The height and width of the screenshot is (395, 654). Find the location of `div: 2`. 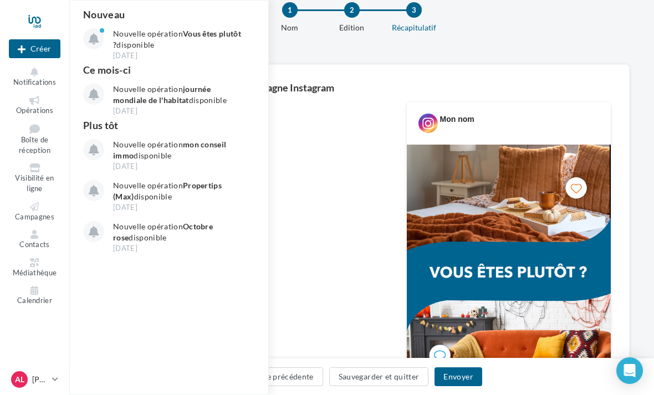

div: 2 is located at coordinates (352, 10).